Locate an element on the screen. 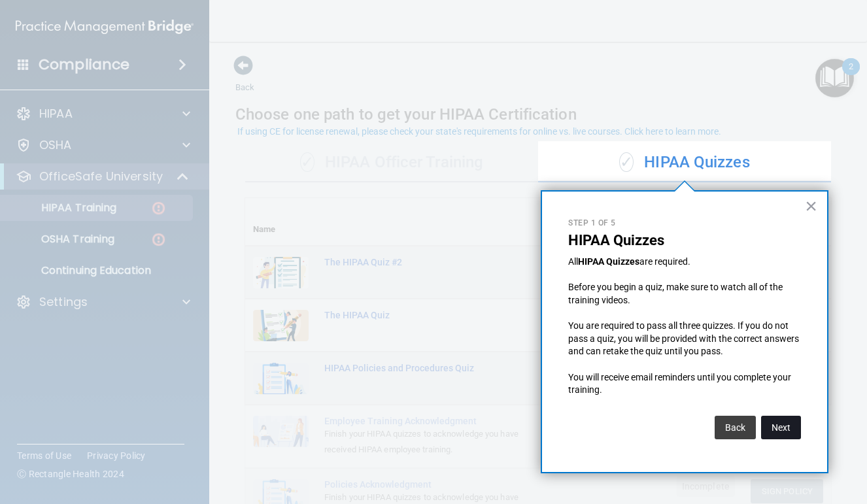  div: HIPAA Quizzes is located at coordinates (685, 163).